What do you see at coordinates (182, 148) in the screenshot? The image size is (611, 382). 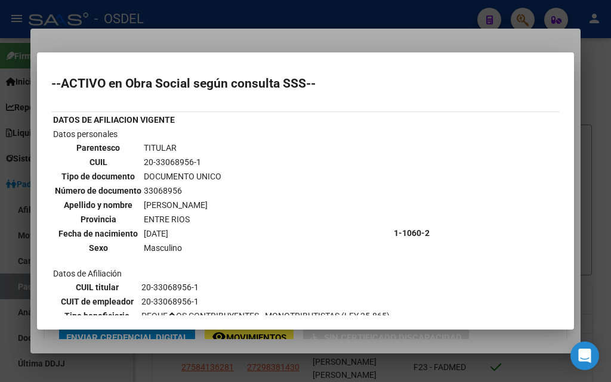 I see `td: TITULAR` at bounding box center [182, 148].